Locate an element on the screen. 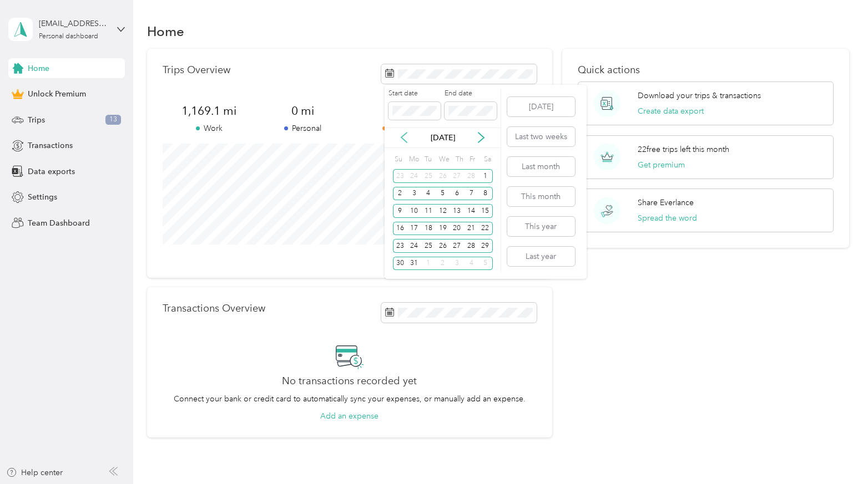  button: Last year is located at coordinates (541, 256).